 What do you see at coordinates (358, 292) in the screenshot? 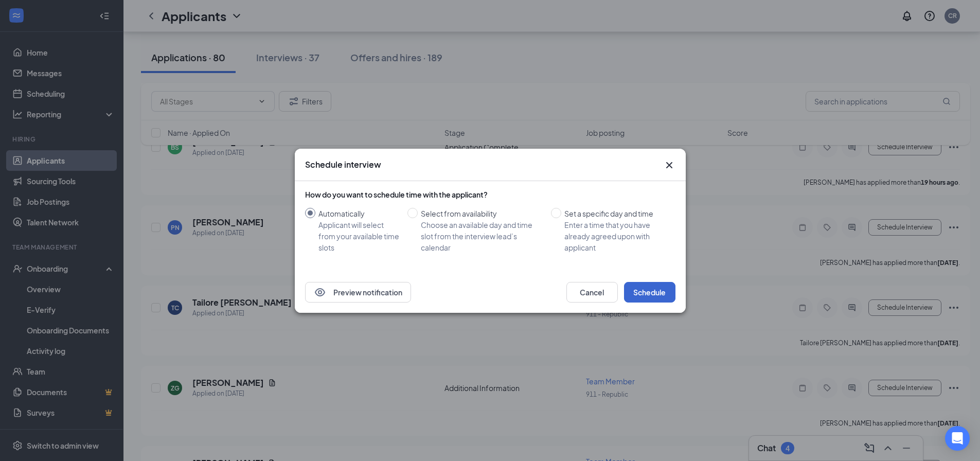
I see `button: EyePreview notification` at bounding box center [358, 292].